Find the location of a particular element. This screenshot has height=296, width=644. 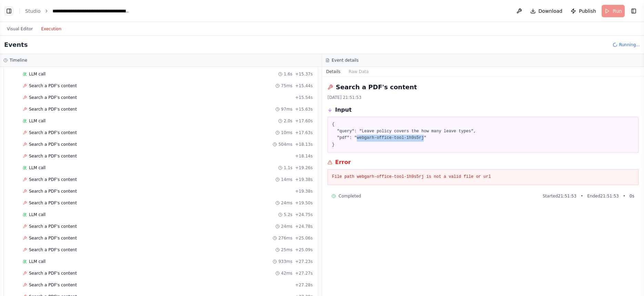

button: Details is located at coordinates (333, 72).